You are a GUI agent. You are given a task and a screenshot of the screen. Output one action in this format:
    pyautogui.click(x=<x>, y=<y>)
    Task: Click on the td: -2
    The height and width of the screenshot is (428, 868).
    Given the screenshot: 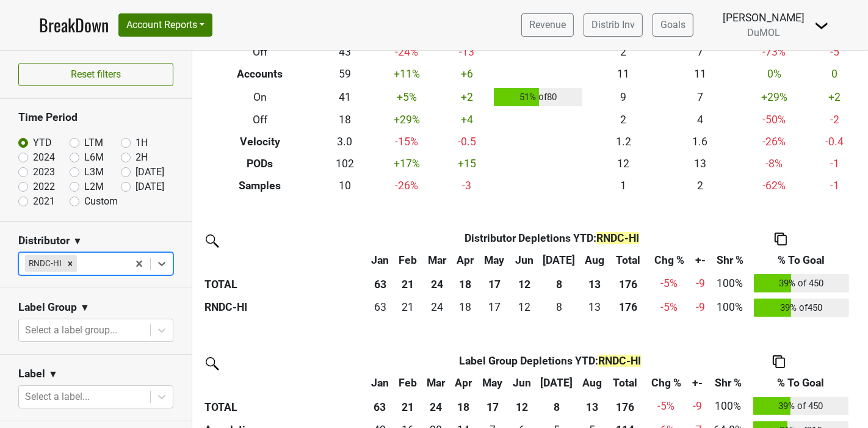 What is the action you would take?
    pyautogui.click(x=835, y=120)
    